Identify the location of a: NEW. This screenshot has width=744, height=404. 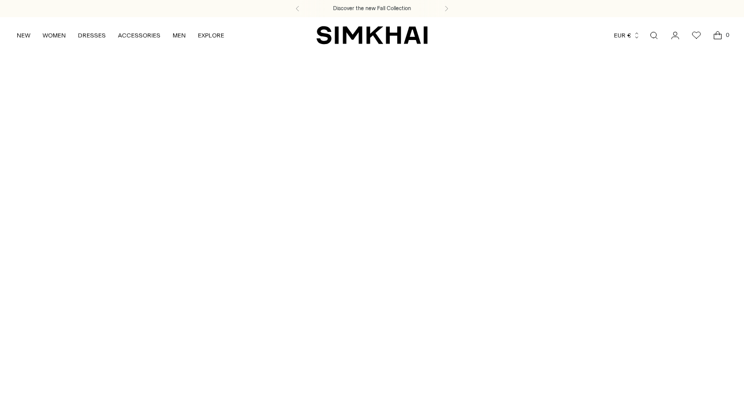
(23, 35).